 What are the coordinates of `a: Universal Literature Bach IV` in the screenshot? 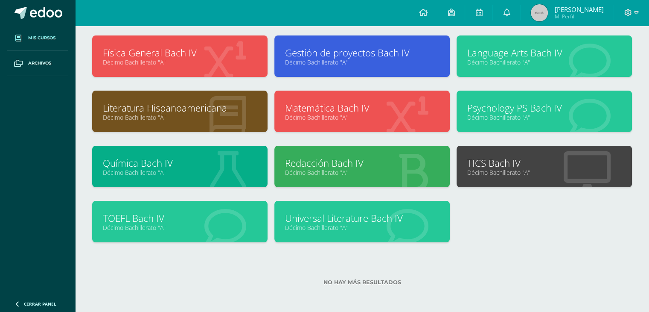 It's located at (362, 218).